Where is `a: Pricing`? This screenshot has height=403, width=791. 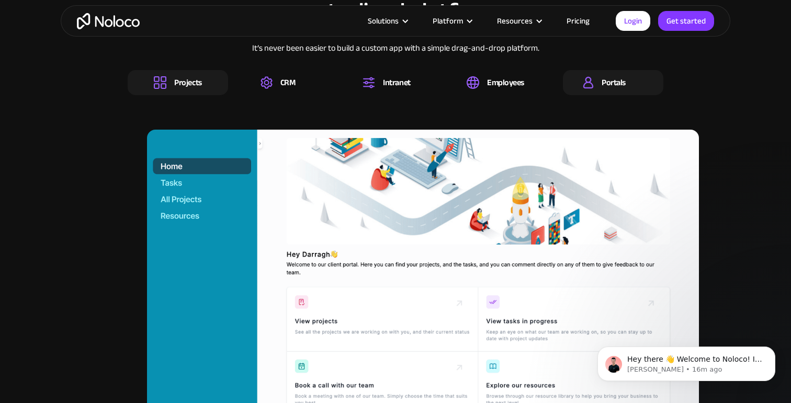 a: Pricing is located at coordinates (578, 21).